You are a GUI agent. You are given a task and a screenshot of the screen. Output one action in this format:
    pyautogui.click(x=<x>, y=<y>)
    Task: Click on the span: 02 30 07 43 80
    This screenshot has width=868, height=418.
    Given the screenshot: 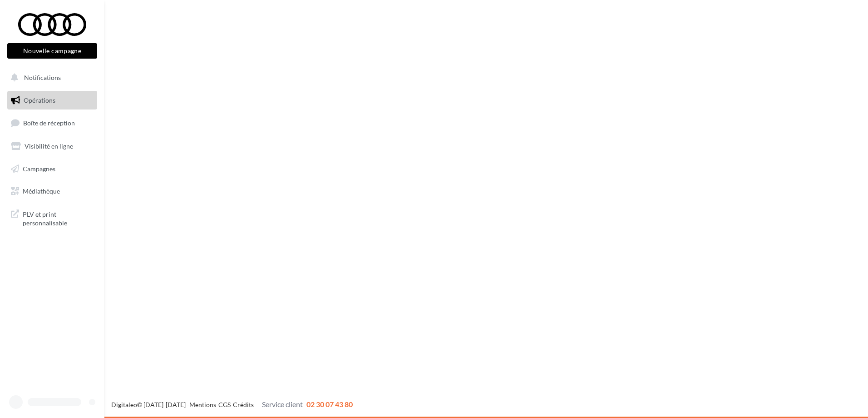 What is the action you would take?
    pyautogui.click(x=329, y=404)
    